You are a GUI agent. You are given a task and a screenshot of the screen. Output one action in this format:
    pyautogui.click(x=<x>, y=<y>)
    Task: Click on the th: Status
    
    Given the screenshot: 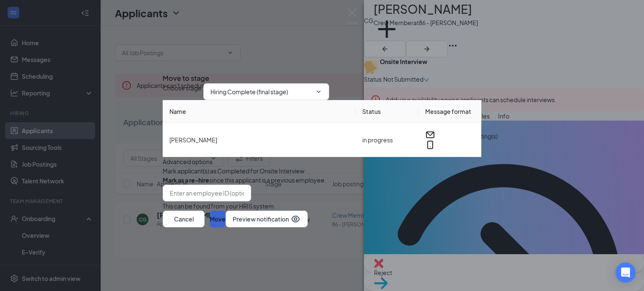 What is the action you would take?
    pyautogui.click(x=387, y=111)
    